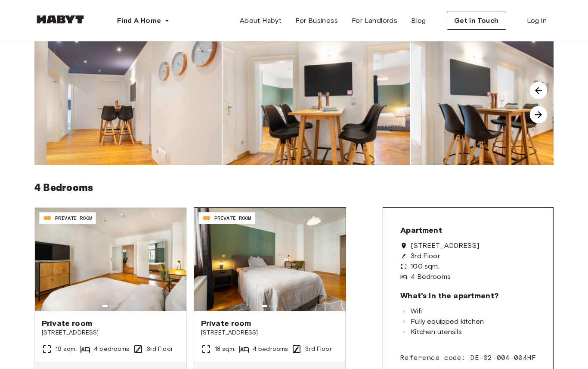 This screenshot has width=588, height=369. Describe the element at coordinates (447, 321) in the screenshot. I see `span: Fully equipped kitchen` at that location.